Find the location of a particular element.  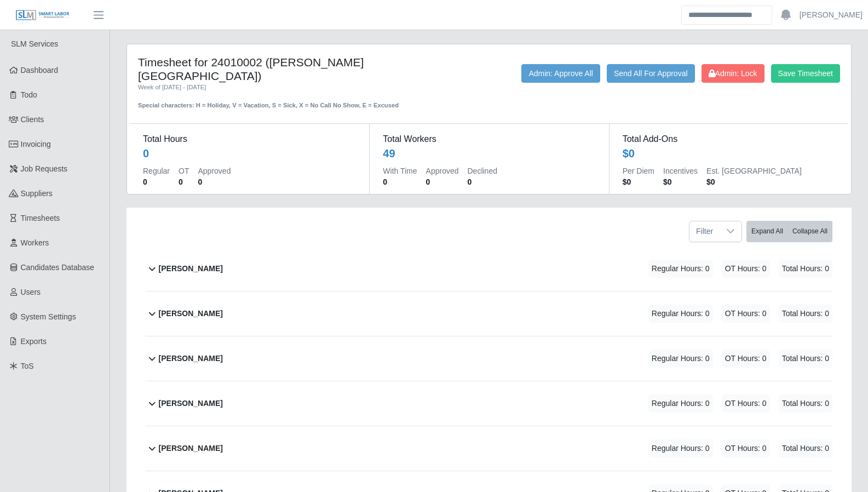

span: Clients is located at coordinates (33, 119).